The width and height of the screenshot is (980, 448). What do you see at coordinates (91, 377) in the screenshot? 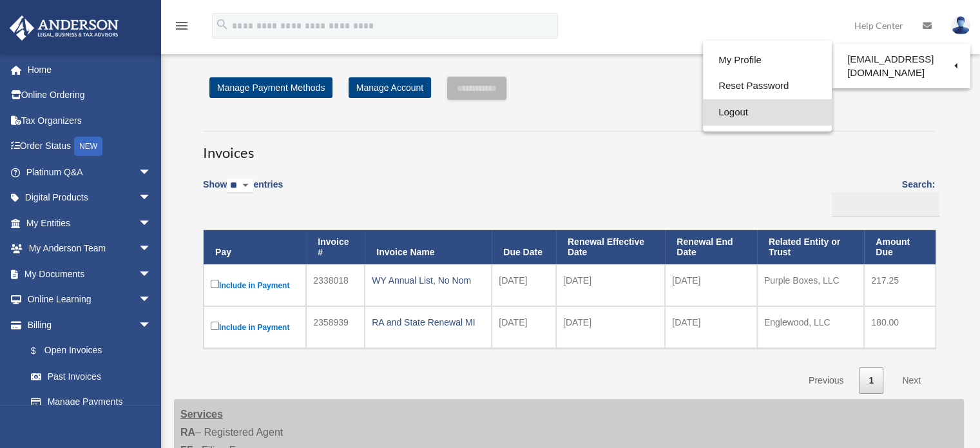
I see `a: Past Invoices` at bounding box center [91, 377].